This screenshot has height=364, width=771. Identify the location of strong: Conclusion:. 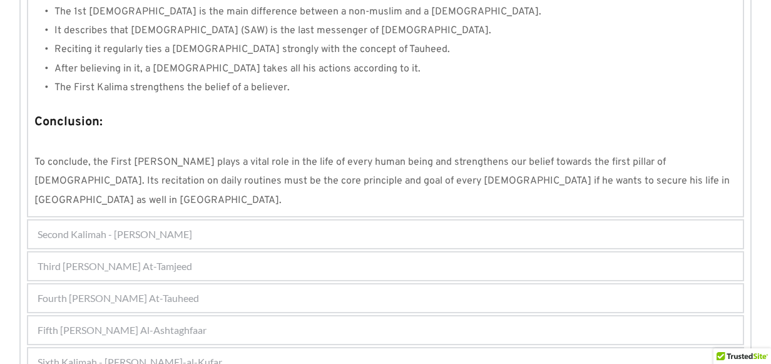
(68, 122).